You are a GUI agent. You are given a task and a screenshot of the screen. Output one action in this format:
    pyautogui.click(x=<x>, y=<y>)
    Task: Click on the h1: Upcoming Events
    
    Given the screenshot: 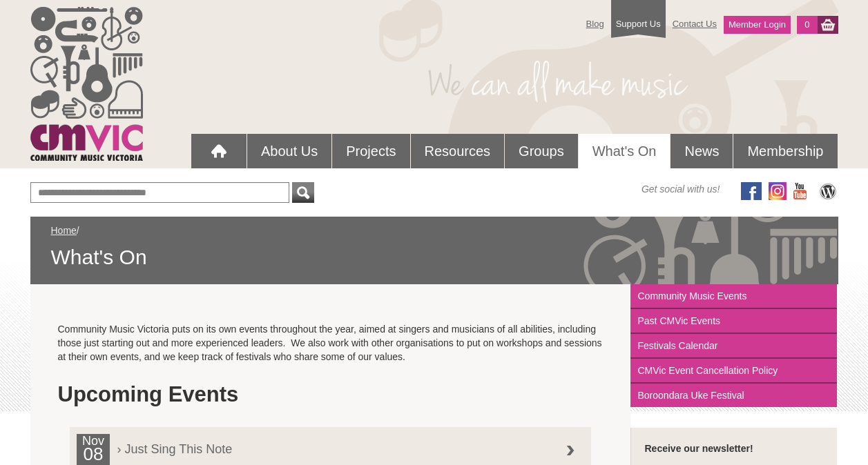 What is the action you would take?
    pyautogui.click(x=330, y=395)
    